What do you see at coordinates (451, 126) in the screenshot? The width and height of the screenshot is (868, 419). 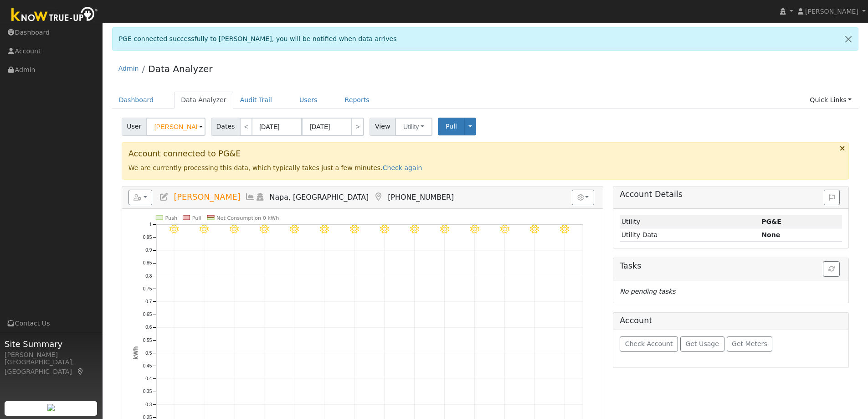 I see `button: Pull` at bounding box center [451, 126].